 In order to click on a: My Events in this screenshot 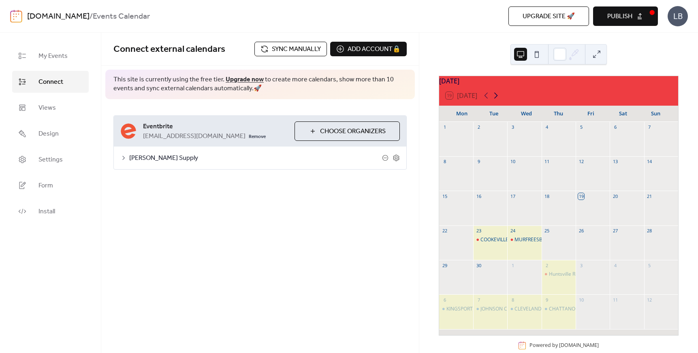, I will do `click(50, 56)`.